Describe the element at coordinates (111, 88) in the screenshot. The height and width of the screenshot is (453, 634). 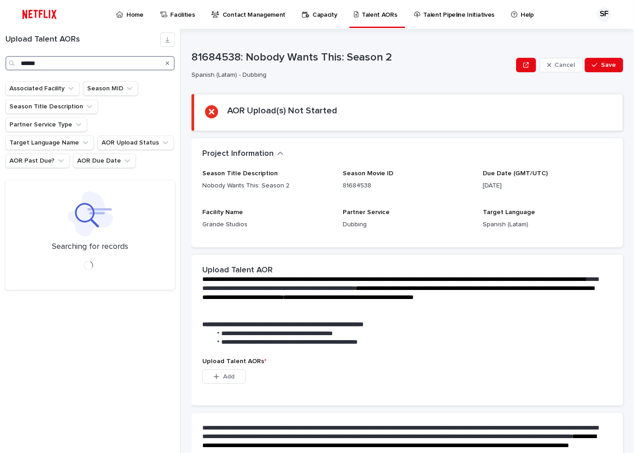
I see `button: Season MID` at that location.